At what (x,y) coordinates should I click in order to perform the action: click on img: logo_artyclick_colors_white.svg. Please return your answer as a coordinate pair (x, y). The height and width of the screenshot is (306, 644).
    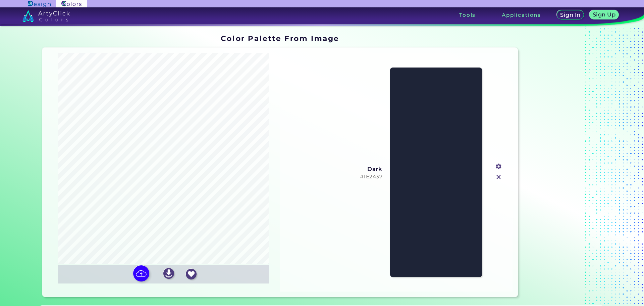
    Looking at the image, I should click on (46, 16).